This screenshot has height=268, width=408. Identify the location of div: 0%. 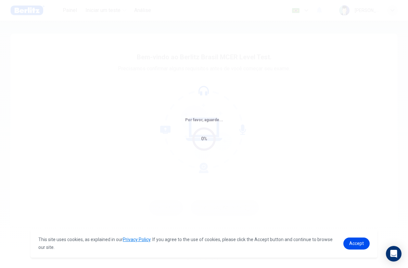
(204, 139).